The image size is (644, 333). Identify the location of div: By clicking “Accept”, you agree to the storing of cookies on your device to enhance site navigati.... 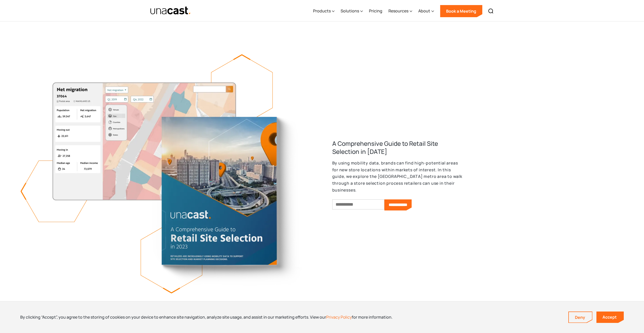
(206, 317).